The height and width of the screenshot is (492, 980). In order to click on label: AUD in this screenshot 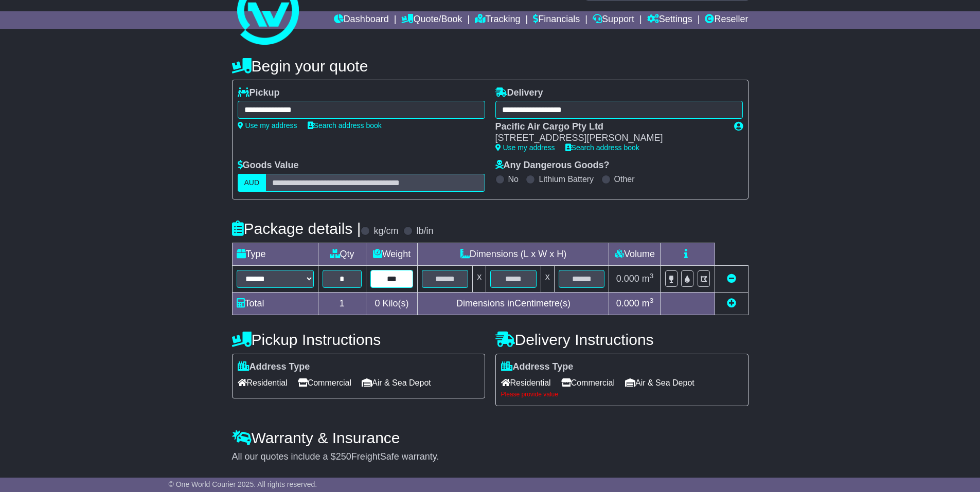, I will do `click(252, 182)`.